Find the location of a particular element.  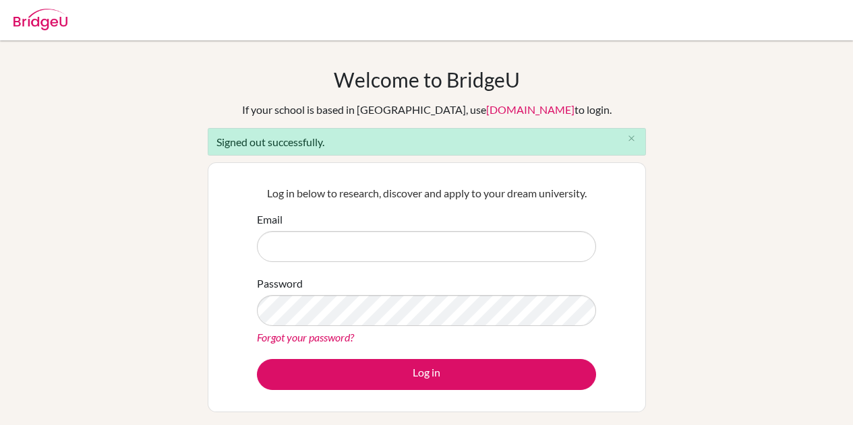

label: Email is located at coordinates (270, 220).